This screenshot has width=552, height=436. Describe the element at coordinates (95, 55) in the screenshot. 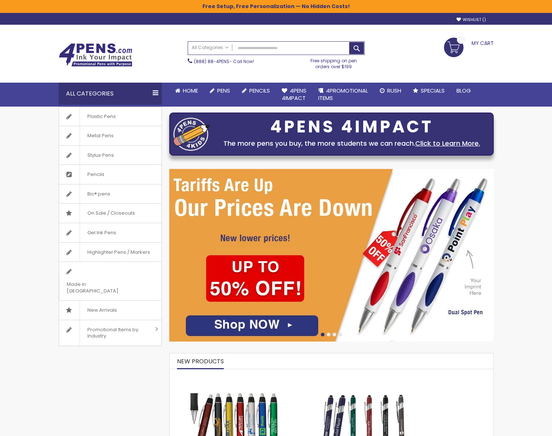

I see `img: 4Pens Custom Pens and Promotional Products` at that location.